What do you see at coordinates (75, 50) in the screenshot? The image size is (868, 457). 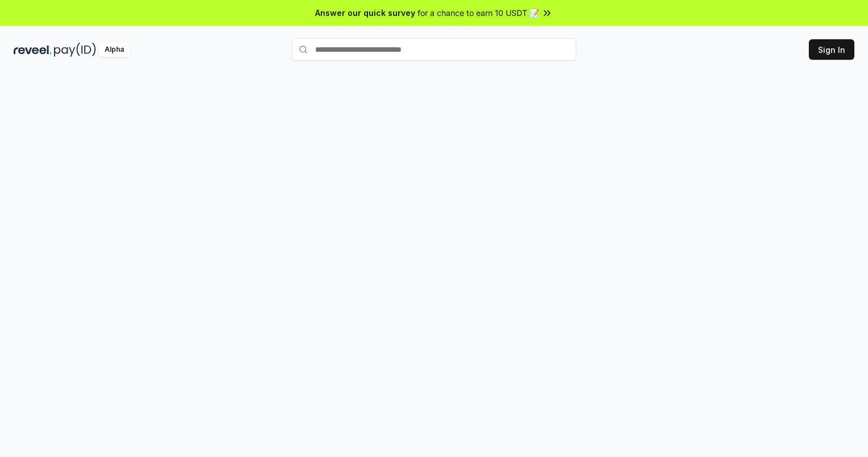 I see `img: pay_id` at bounding box center [75, 50].